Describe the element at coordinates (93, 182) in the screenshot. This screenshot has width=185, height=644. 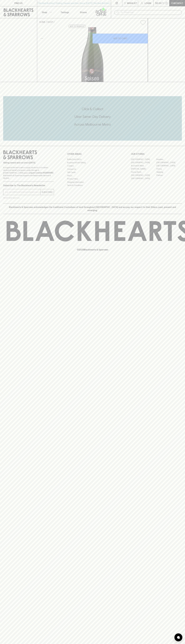
I see `a: Shipping Information` at that location.